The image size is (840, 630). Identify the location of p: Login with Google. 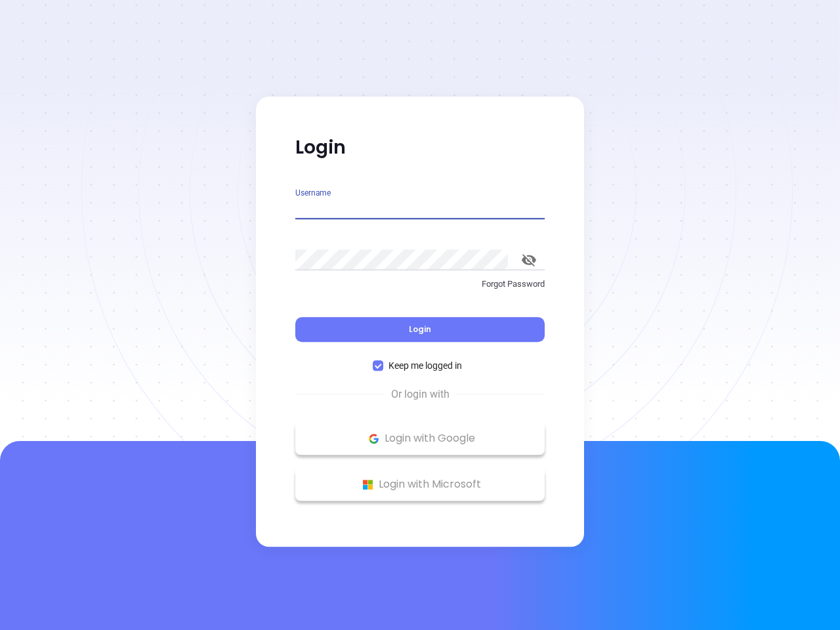
(420, 439).